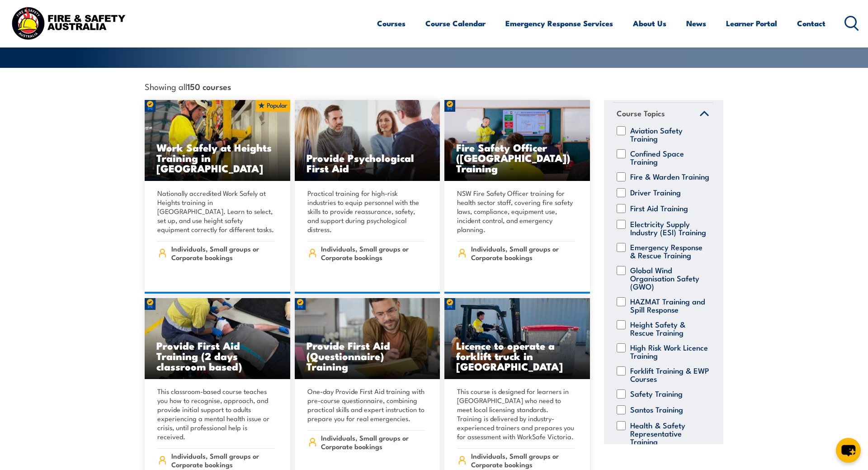  I want to click on label: Emergency Response & Rescue Training, so click(670, 251).